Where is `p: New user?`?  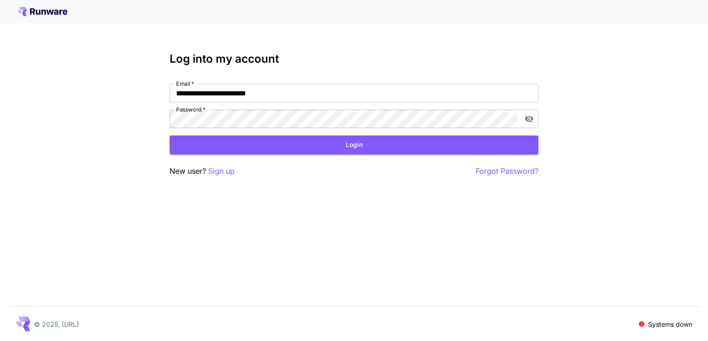
p: New user? is located at coordinates (202, 171).